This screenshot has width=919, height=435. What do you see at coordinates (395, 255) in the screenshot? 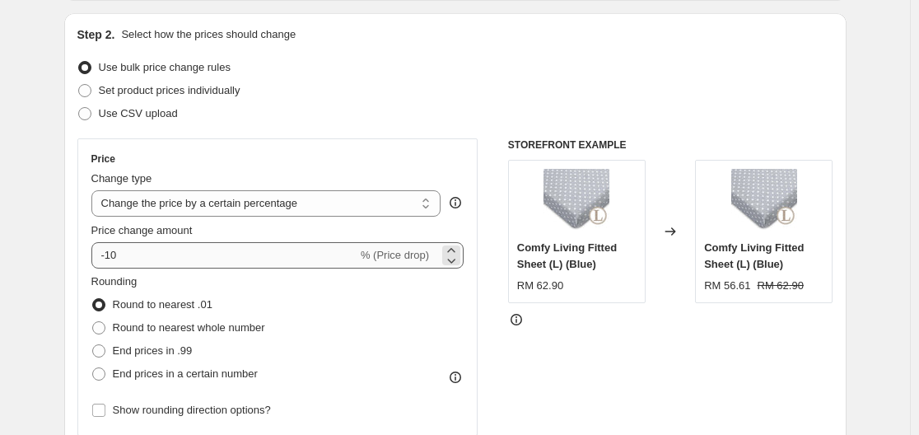
I see `span: % (Price drop)` at bounding box center [395, 255].